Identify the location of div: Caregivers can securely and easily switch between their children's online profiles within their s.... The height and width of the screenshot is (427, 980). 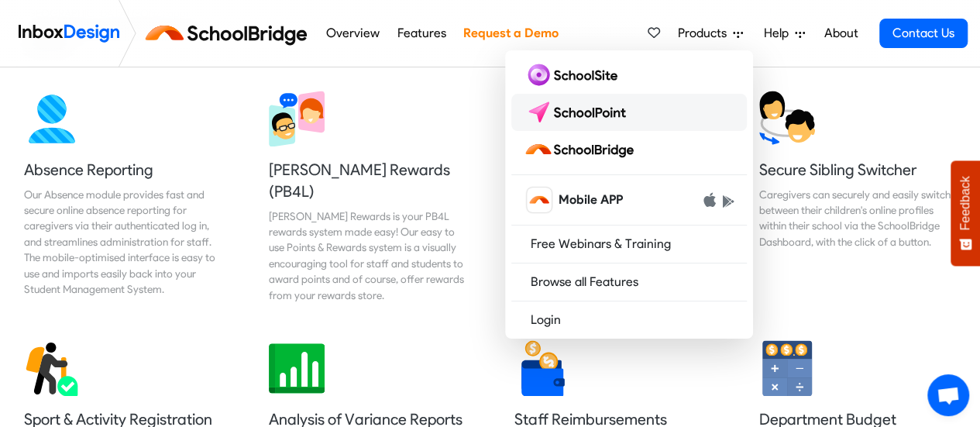
(858, 219).